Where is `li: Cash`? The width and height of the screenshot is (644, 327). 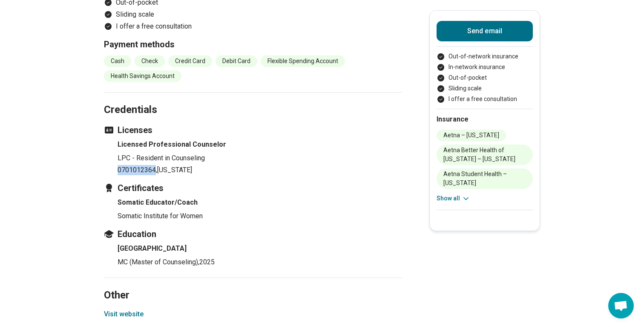
li: Cash is located at coordinates (118, 61).